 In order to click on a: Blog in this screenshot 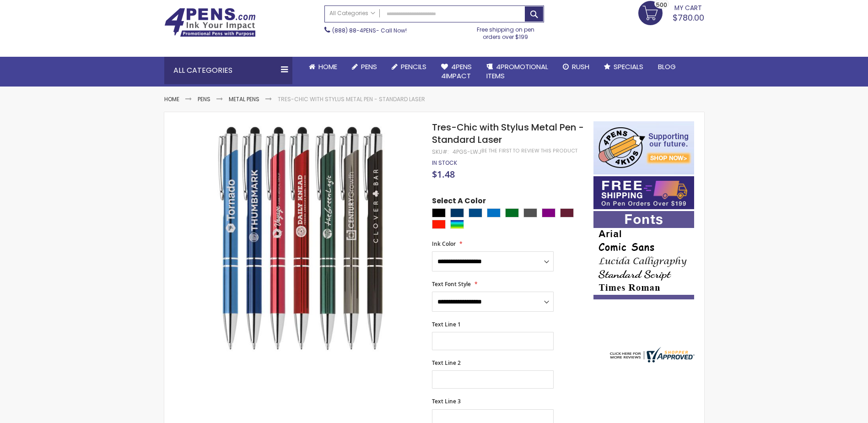, I will do `click(667, 67)`.